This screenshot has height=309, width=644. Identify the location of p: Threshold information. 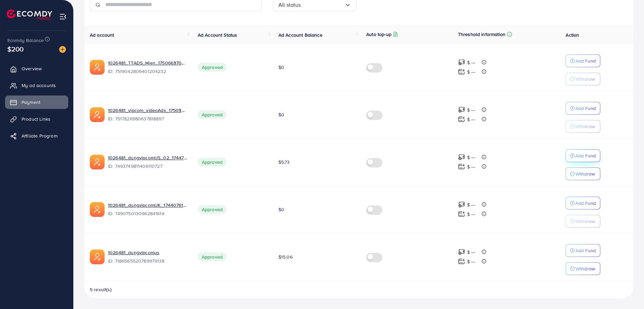
(481, 34).